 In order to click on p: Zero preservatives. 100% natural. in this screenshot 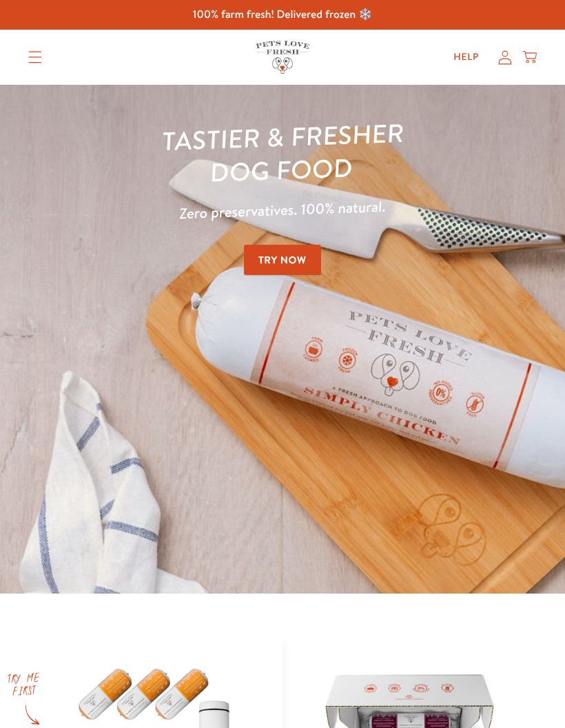, I will do `click(282, 209)`.